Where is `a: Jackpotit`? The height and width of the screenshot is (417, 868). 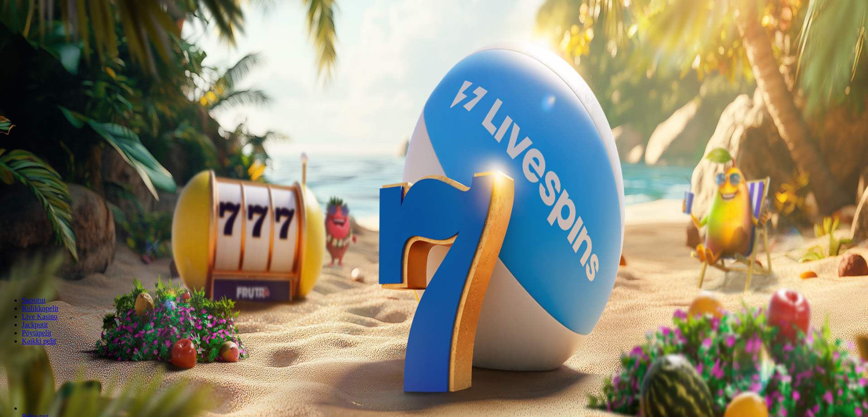 a: Jackpotit is located at coordinates (35, 324).